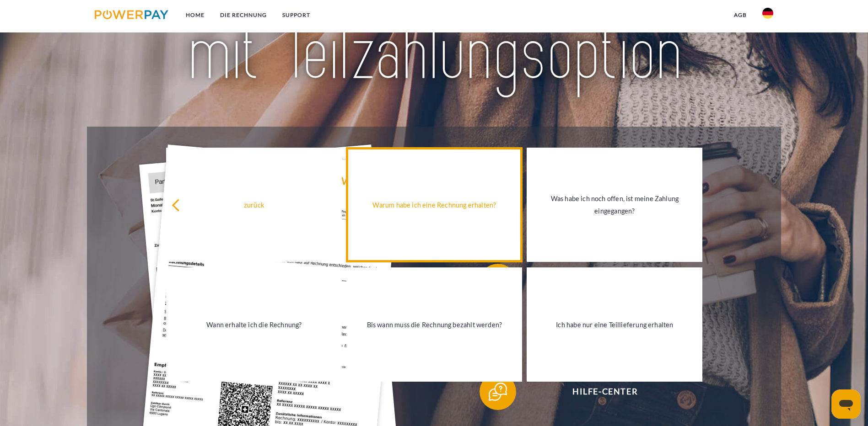  I want to click on div: zurück, so click(254, 205).